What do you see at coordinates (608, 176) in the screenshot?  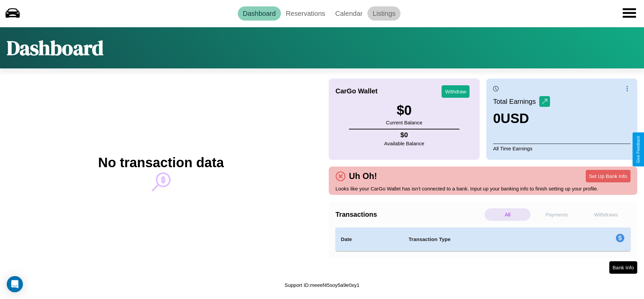 I see `button: Set Up Bank Info` at bounding box center [608, 176].